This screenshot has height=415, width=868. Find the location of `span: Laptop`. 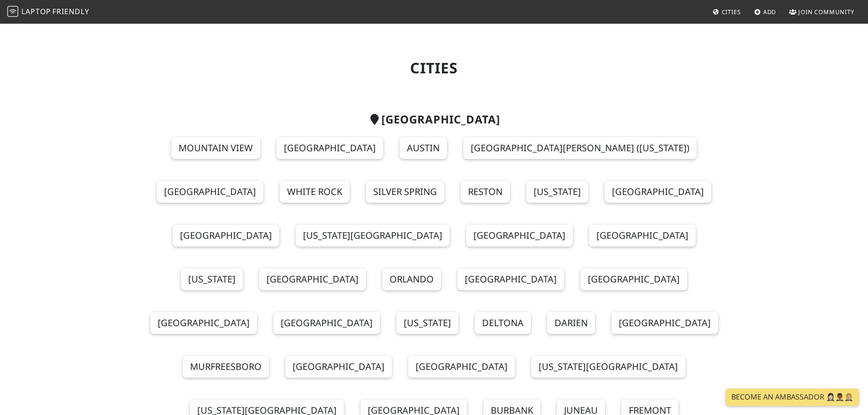

span: Laptop is located at coordinates (36, 11).